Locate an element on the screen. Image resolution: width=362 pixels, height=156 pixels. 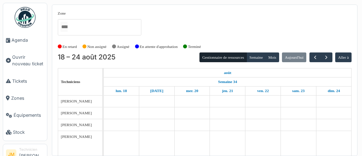
button: Suivant is located at coordinates (326, 57).